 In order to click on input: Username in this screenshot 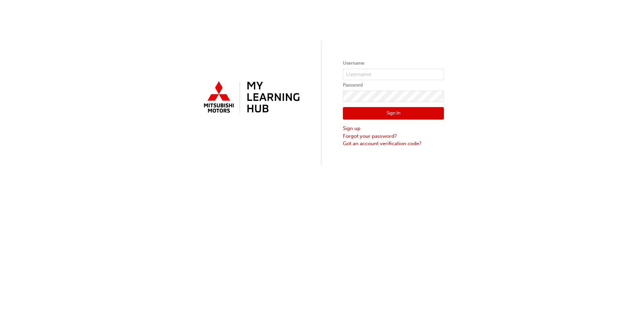, I will do `click(393, 74)`.